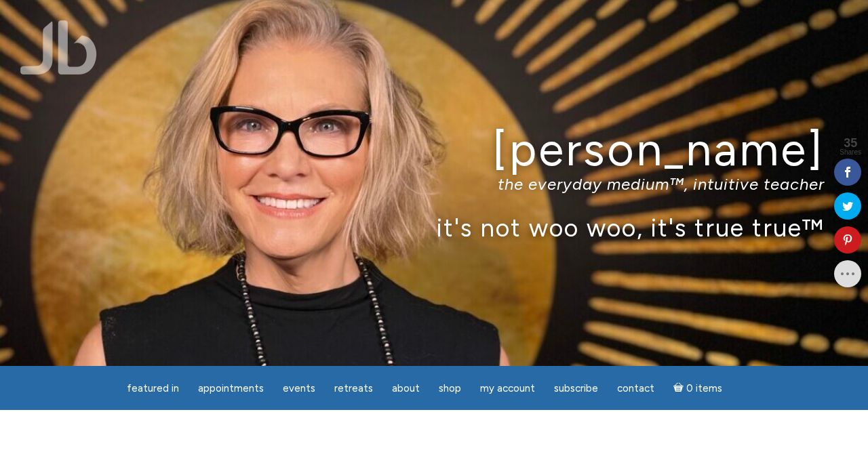 Image resolution: width=868 pixels, height=452 pixels. I want to click on i: Cart, so click(679, 389).